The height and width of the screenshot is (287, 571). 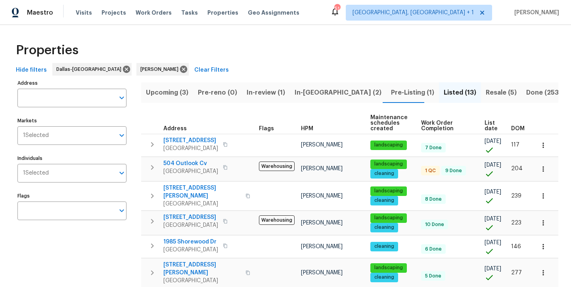 I want to click on span: Work Orders, so click(x=153, y=13).